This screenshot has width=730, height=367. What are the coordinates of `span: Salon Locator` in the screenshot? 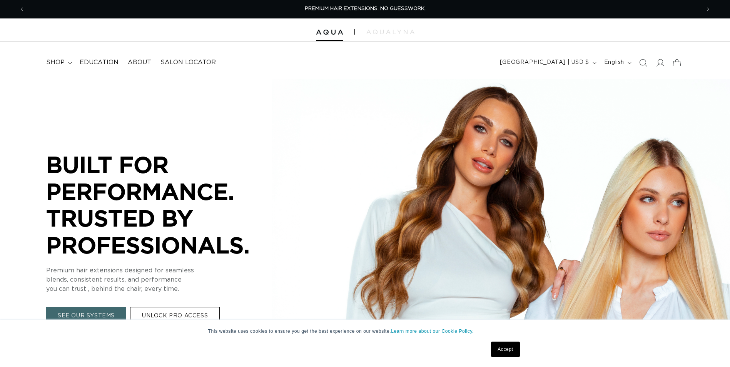 It's located at (188, 62).